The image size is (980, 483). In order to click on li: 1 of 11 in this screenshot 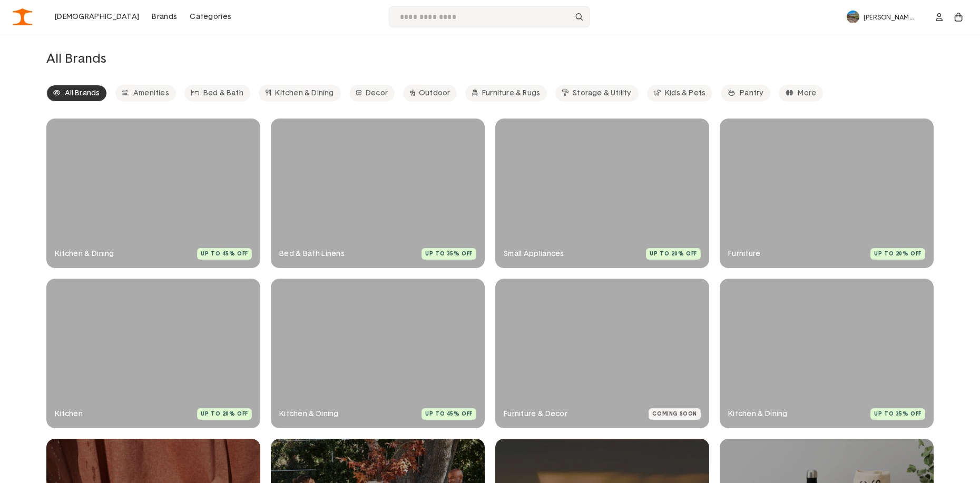, I will do `click(76, 93)`.